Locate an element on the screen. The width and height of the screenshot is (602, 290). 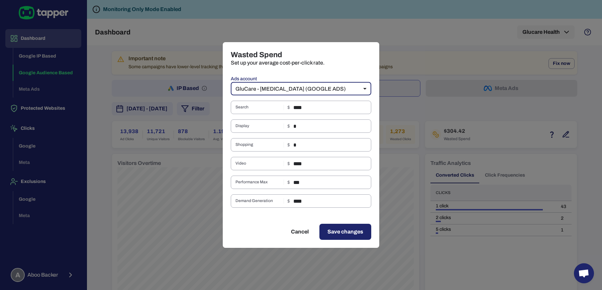
button: Cancel is located at coordinates (300, 232).